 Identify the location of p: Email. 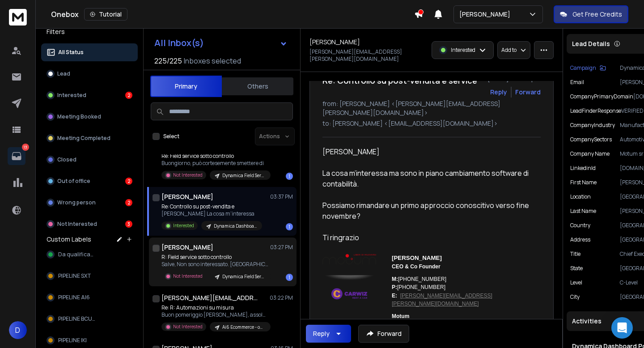
(577, 82).